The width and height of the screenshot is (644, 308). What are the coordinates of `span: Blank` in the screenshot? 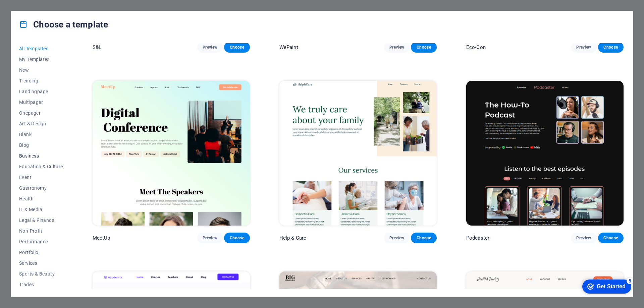 It's located at (41, 134).